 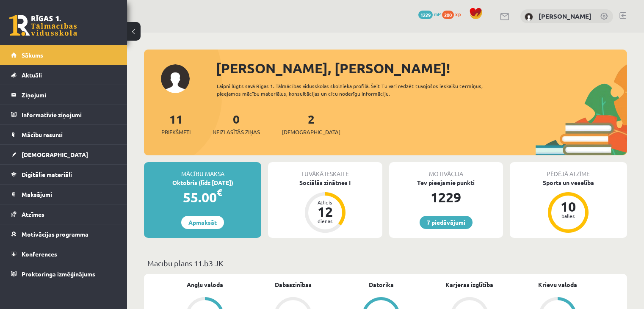 What do you see at coordinates (39, 254) in the screenshot?
I see `span: Konferences` at bounding box center [39, 254].